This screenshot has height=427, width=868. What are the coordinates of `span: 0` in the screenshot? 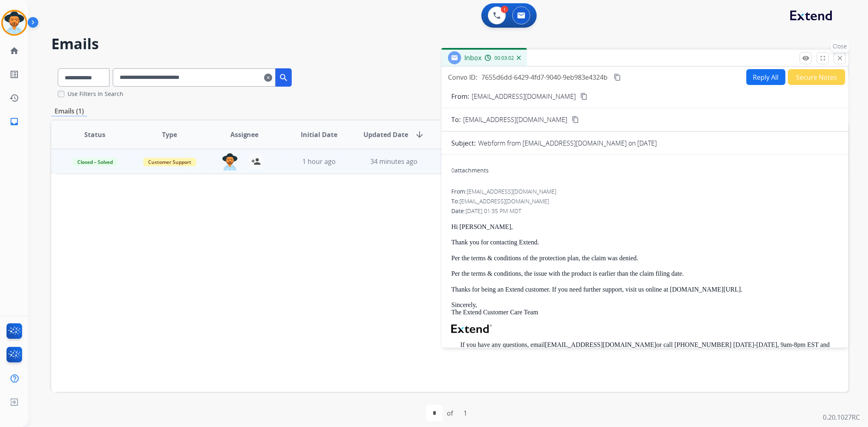 It's located at (453, 170).